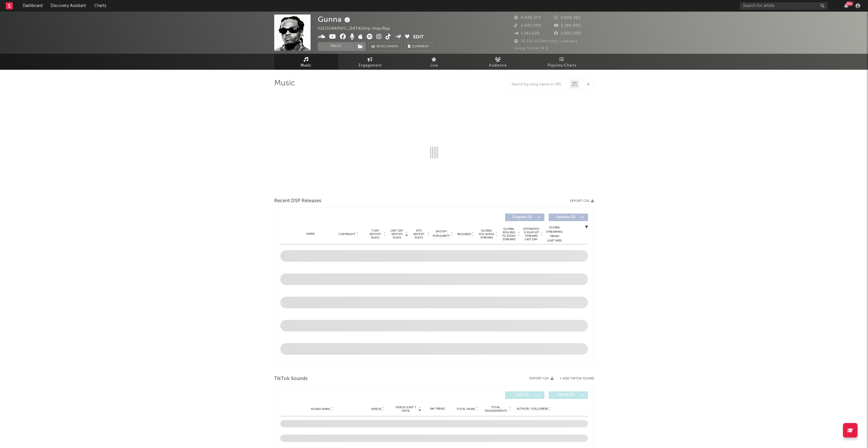 The width and height of the screenshot is (868, 448). Describe the element at coordinates (421, 47) in the screenshot. I see `span: Summary` at that location.